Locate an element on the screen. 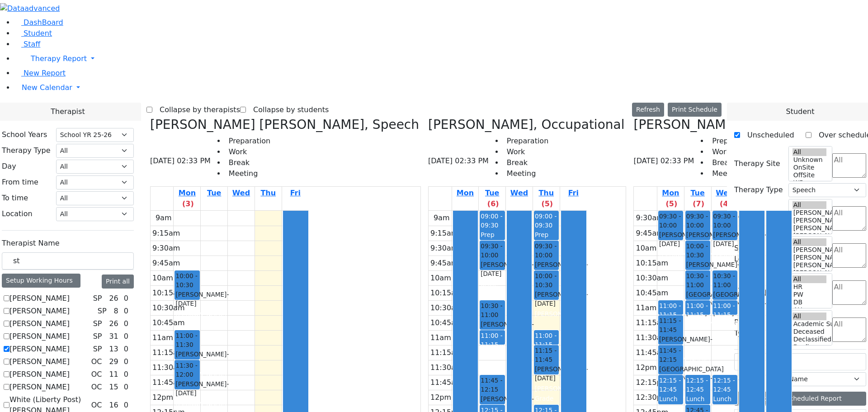 The height and width of the screenshot is (412, 868). a: August 21, 2025 is located at coordinates (546, 198).